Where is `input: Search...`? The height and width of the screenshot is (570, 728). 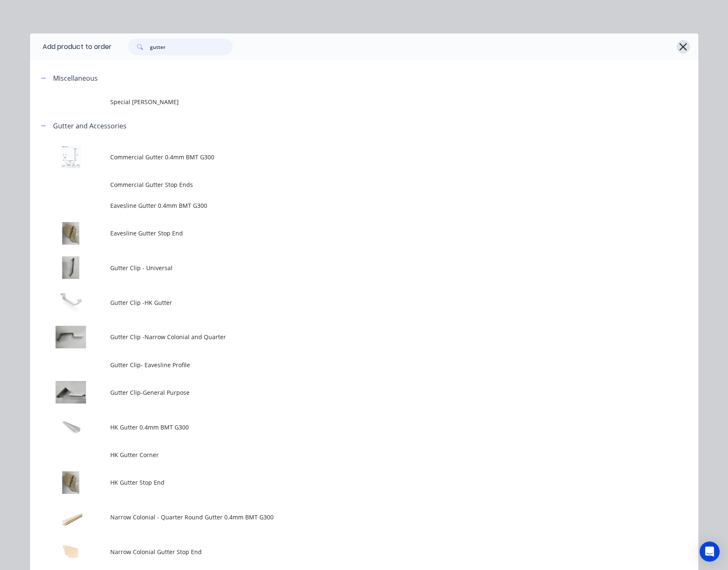 input: Search... is located at coordinates (191, 47).